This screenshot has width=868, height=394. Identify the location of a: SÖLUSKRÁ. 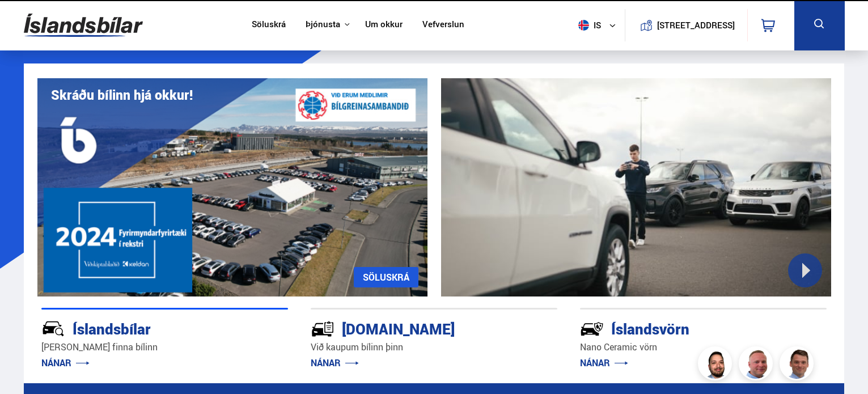
(386, 278).